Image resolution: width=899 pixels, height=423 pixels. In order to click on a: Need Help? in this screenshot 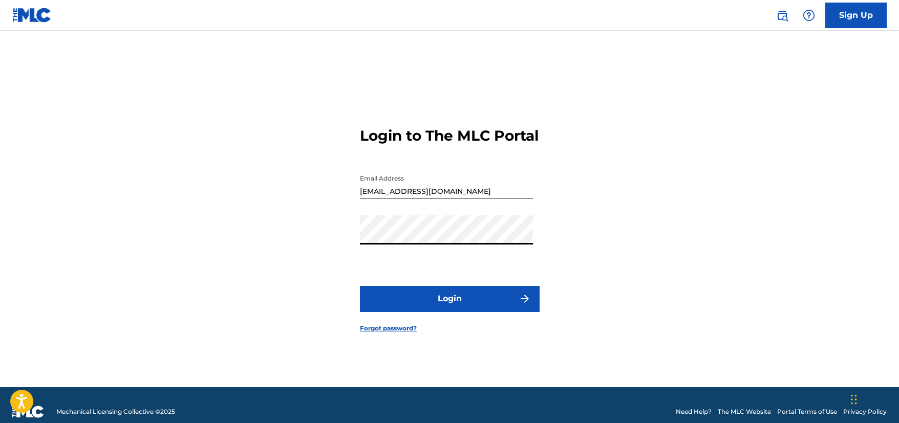, I will do `click(694, 412)`.